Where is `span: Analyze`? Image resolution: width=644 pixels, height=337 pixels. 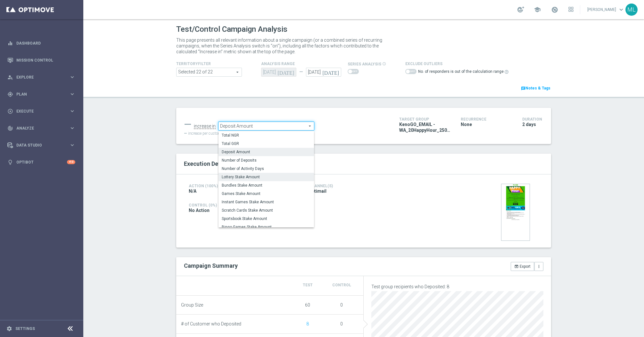
span: Analyze is located at coordinates (43, 128).